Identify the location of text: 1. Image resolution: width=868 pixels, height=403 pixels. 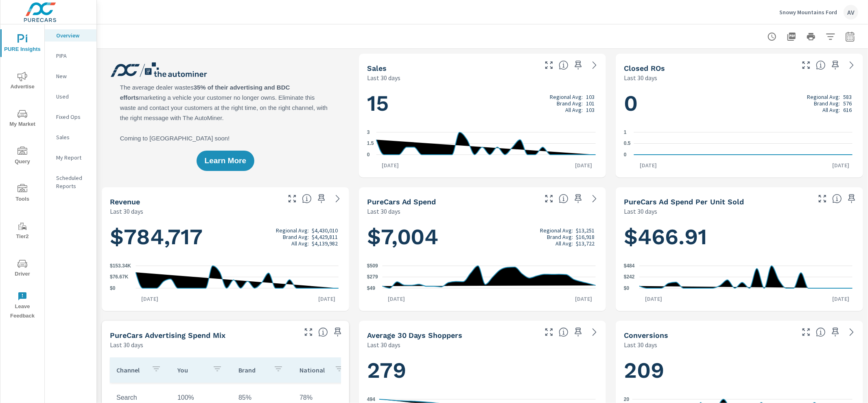
(625, 132).